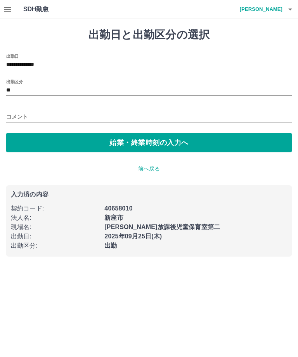 Image resolution: width=298 pixels, height=357 pixels. I want to click on p: 入力済の内容, so click(149, 195).